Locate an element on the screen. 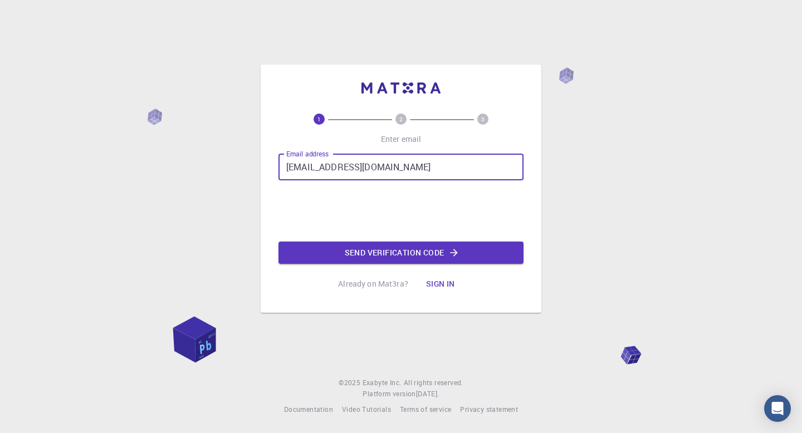  span: © 2025 is located at coordinates (350, 383).